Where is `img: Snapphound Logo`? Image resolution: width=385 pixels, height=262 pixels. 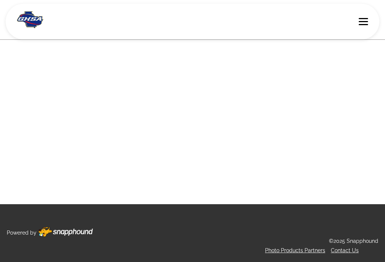 img: Snapphound Logo is located at coordinates (30, 20).